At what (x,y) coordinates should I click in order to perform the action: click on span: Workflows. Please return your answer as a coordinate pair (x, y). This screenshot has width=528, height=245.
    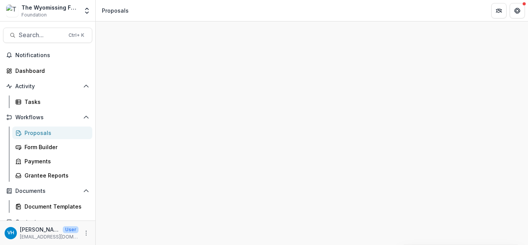
    Looking at the image, I should click on (48, 117).